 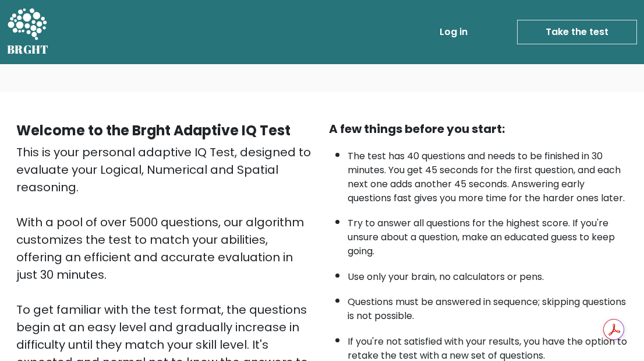 What do you see at coordinates (28, 50) in the screenshot?
I see `h5: BRGHT` at bounding box center [28, 50].